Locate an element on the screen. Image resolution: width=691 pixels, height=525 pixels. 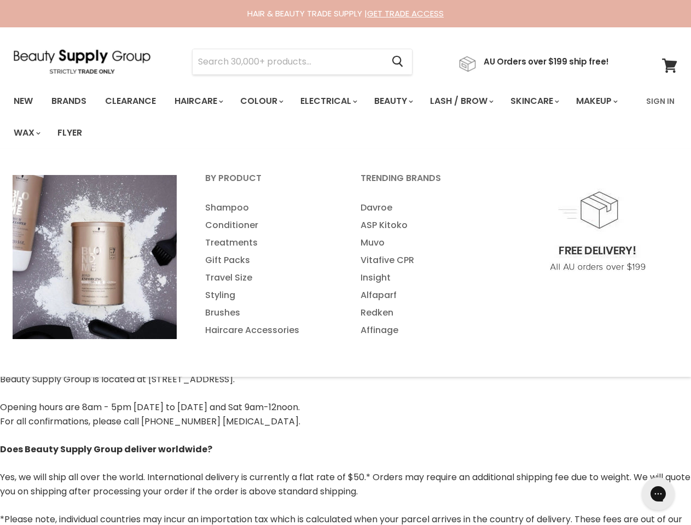
a: ASP Kitoko is located at coordinates (423, 225).